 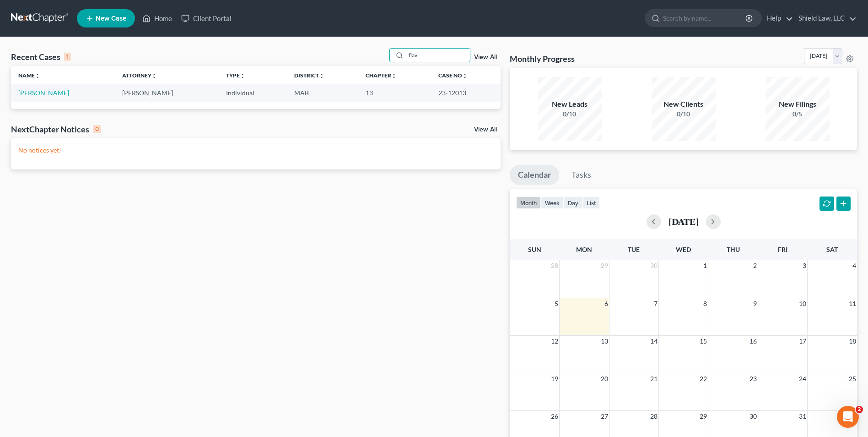 I want to click on a: Case Nounfold_more, so click(x=453, y=75).